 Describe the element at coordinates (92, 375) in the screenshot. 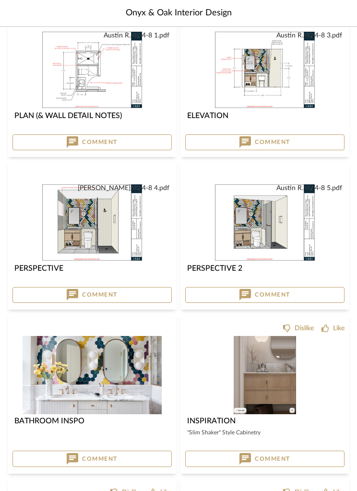

I see `img: Bathroom Inspo` at that location.